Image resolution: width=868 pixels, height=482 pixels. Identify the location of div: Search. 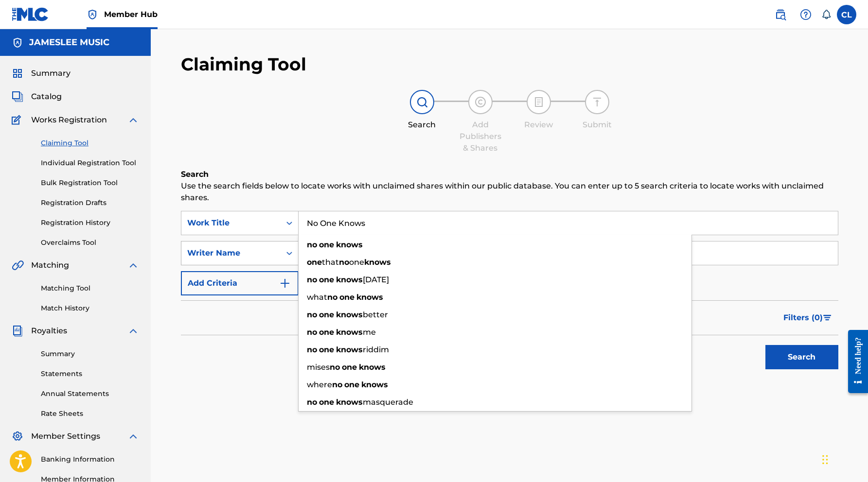
(422, 125).